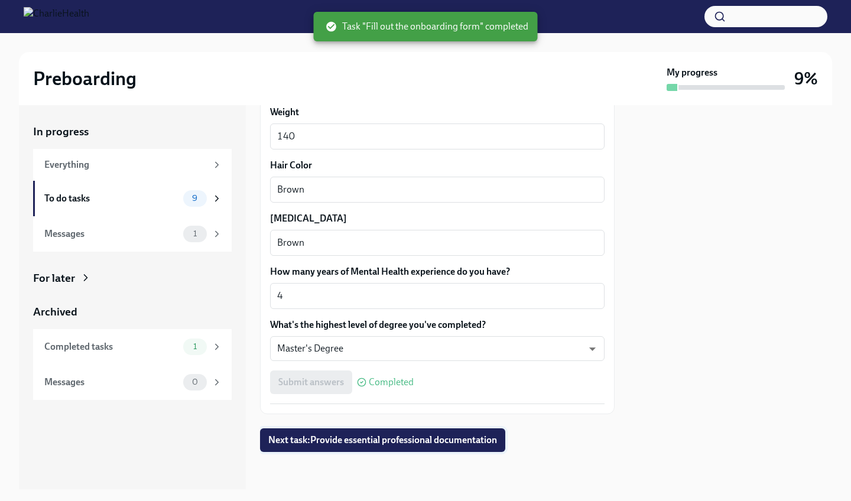  I want to click on span: Completed, so click(391, 382).